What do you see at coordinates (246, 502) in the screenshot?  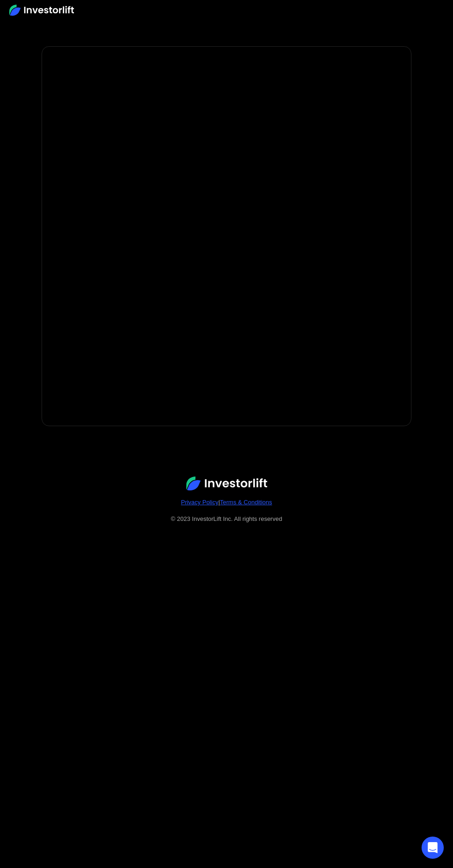 I see `a: Terms & Conditions` at bounding box center [246, 502].